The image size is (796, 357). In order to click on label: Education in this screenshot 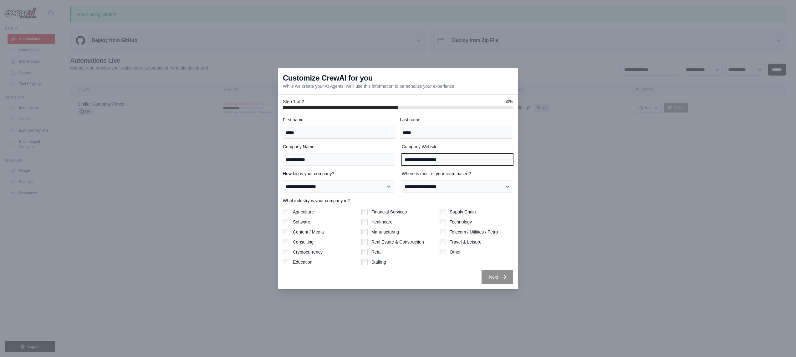, I will do `click(303, 262)`.